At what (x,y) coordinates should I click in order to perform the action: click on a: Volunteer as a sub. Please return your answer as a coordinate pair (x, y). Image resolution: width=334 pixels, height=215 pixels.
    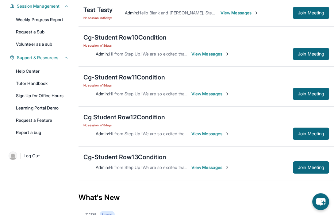
    Looking at the image, I should click on (42, 44).